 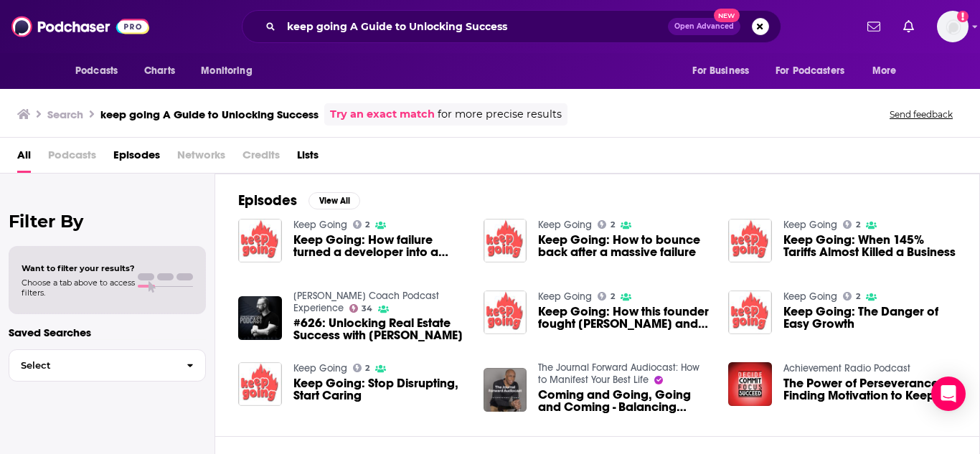 What do you see at coordinates (704, 27) in the screenshot?
I see `span: Open Advanced` at bounding box center [704, 27].